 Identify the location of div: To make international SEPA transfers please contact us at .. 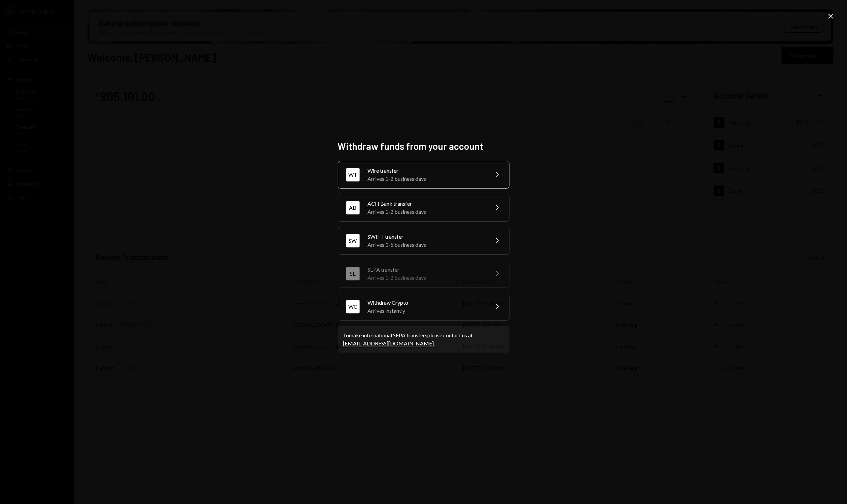
(424, 339).